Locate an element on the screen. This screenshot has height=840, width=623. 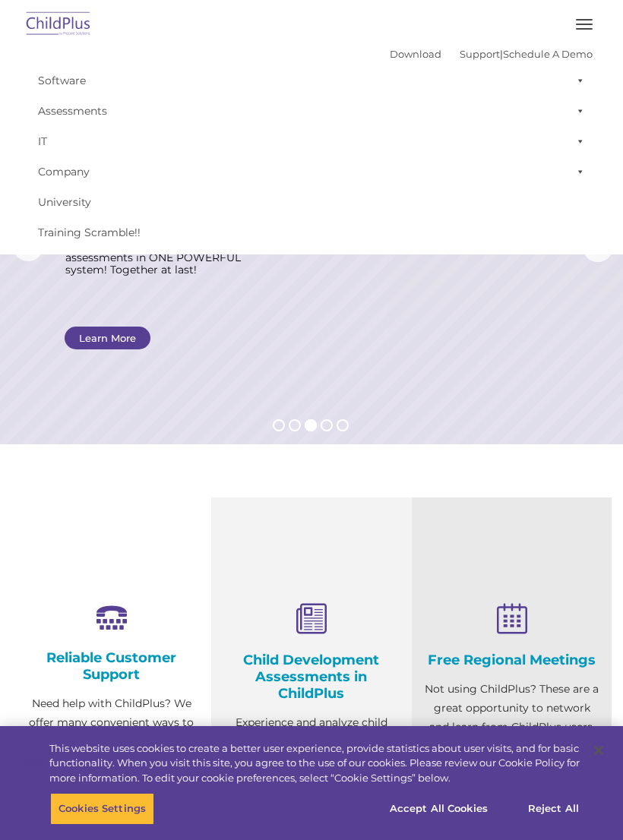
p: Experience and analyze child assessments and Head Start data management in one system with zero c... is located at coordinates (311, 770).